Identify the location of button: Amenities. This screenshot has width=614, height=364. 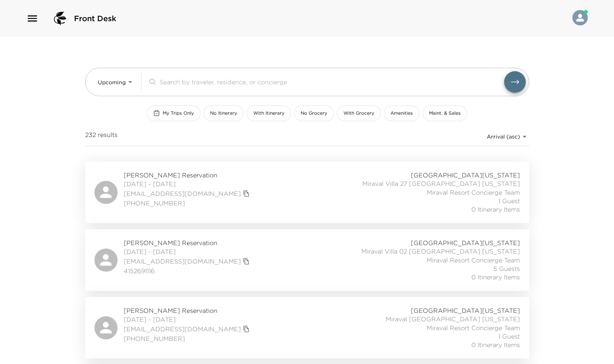
(402, 114).